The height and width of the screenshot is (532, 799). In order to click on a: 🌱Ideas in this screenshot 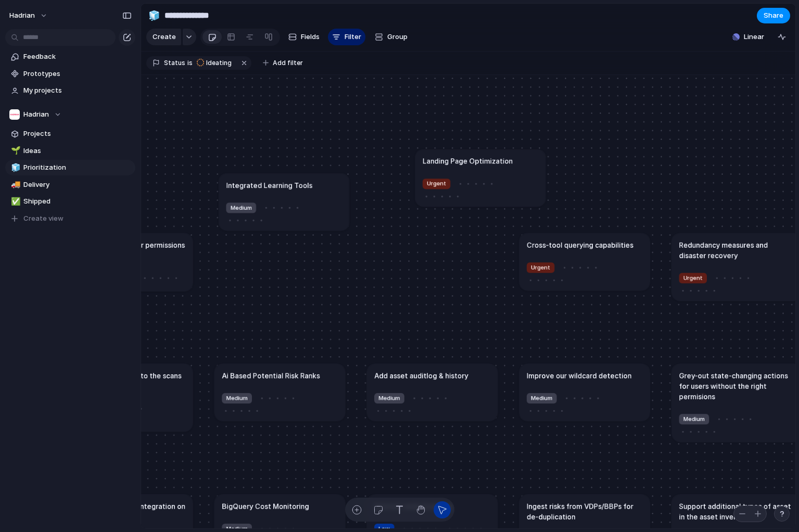, I will do `click(70, 151)`.